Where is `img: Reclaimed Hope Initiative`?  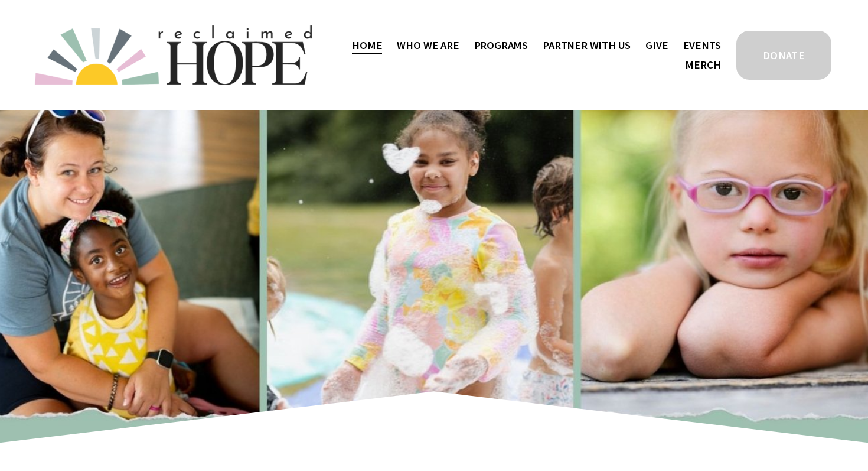
img: Reclaimed Hope Initiative is located at coordinates (173, 55).